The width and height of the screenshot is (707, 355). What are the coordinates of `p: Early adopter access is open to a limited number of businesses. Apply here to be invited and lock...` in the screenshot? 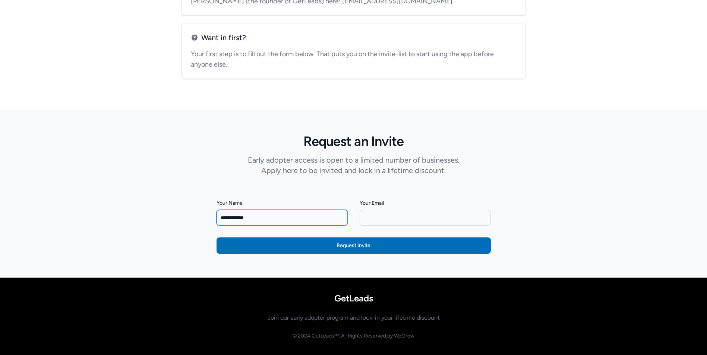 It's located at (354, 165).